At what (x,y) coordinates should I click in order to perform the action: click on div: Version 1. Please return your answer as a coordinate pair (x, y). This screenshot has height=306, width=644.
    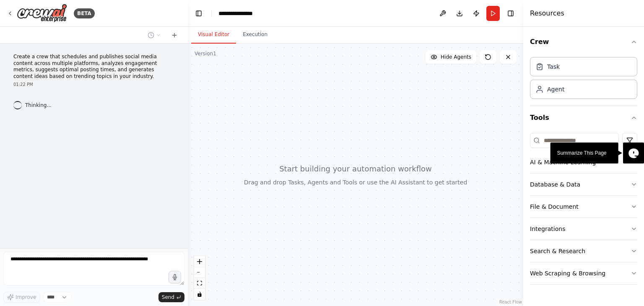
    Looking at the image, I should click on (206, 54).